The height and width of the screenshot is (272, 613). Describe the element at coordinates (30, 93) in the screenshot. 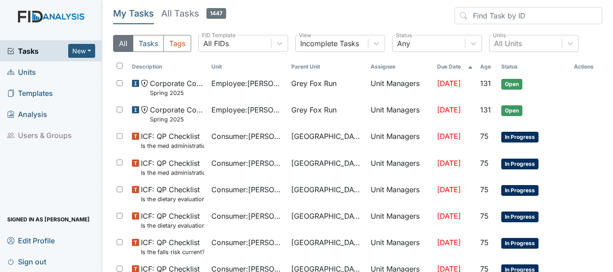

I see `span: Templates` at that location.